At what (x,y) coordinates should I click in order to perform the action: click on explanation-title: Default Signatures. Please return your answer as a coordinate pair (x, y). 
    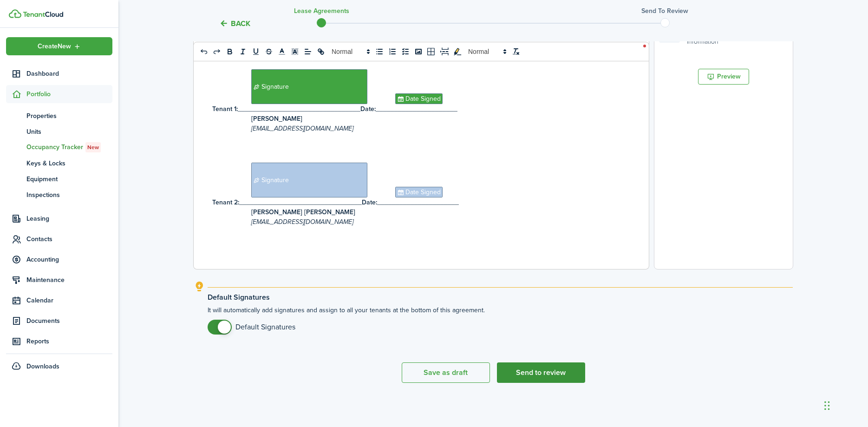
    Looking at the image, I should click on (500, 298).